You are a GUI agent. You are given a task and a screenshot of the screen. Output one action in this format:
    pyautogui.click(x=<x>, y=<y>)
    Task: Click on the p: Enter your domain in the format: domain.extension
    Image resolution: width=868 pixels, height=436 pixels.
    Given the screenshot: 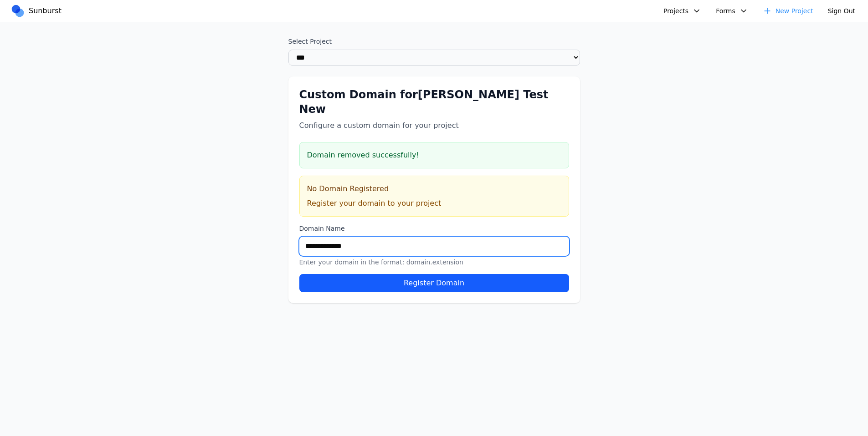 What is the action you would take?
    pyautogui.click(x=434, y=262)
    